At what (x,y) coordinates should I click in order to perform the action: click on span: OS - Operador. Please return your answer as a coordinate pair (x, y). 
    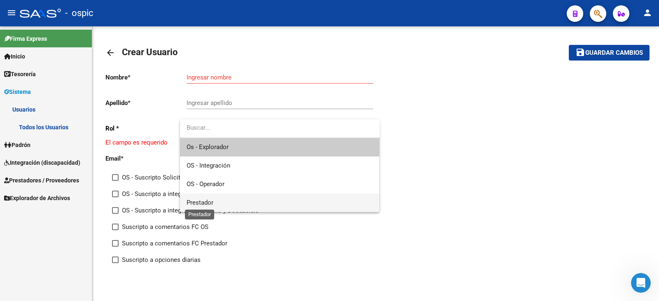
    Looking at the image, I should click on (206, 184).